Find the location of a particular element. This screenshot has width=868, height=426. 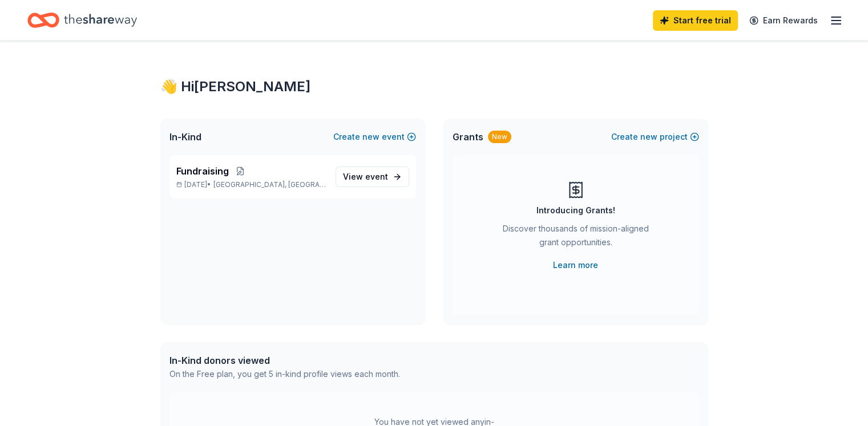

div: New is located at coordinates (499, 137).